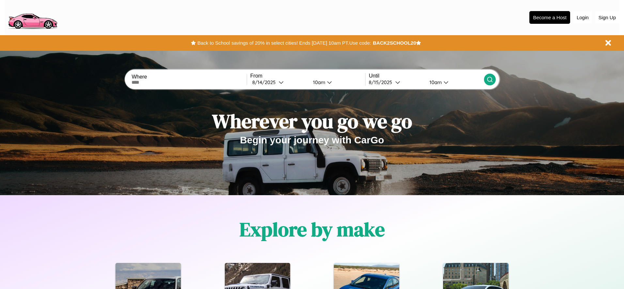 Image resolution: width=624 pixels, height=289 pixels. Describe the element at coordinates (607, 17) in the screenshot. I see `button: Sign Up` at that location.